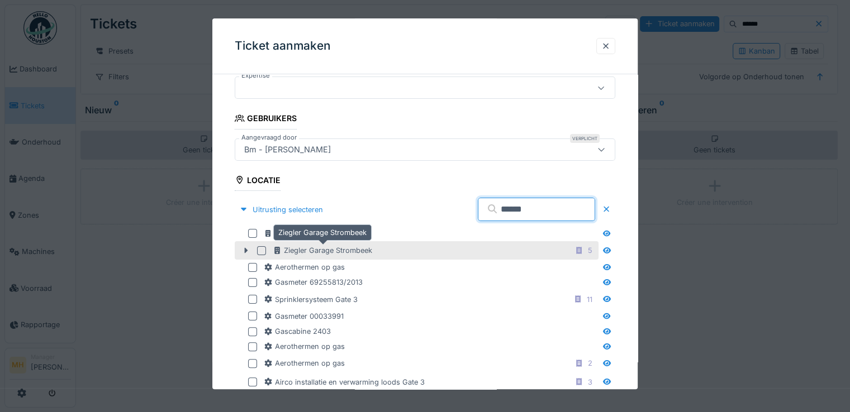 The height and width of the screenshot is (412, 850). What do you see at coordinates (584, 139) in the screenshot?
I see `div: Verplicht` at bounding box center [584, 139].